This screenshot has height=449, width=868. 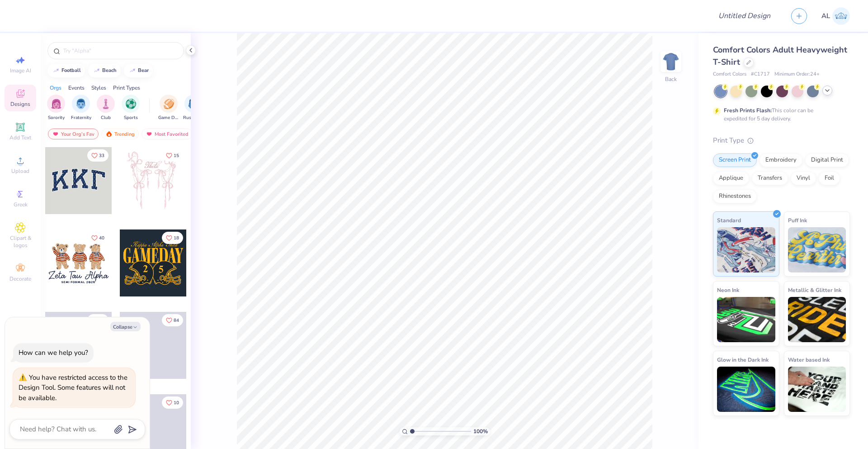 What do you see at coordinates (745, 250) in the screenshot?
I see `img: Standard` at bounding box center [745, 250].